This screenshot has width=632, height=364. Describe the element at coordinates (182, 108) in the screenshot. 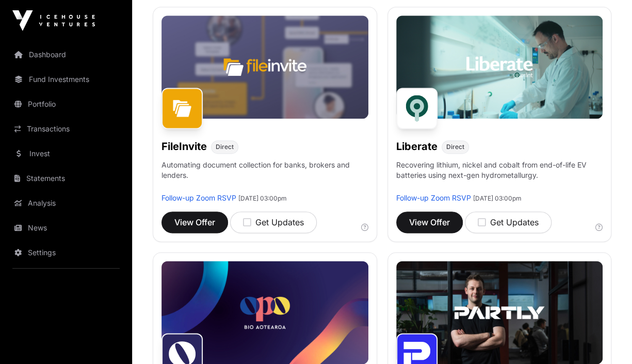

I see `img: FileInvite` at that location.